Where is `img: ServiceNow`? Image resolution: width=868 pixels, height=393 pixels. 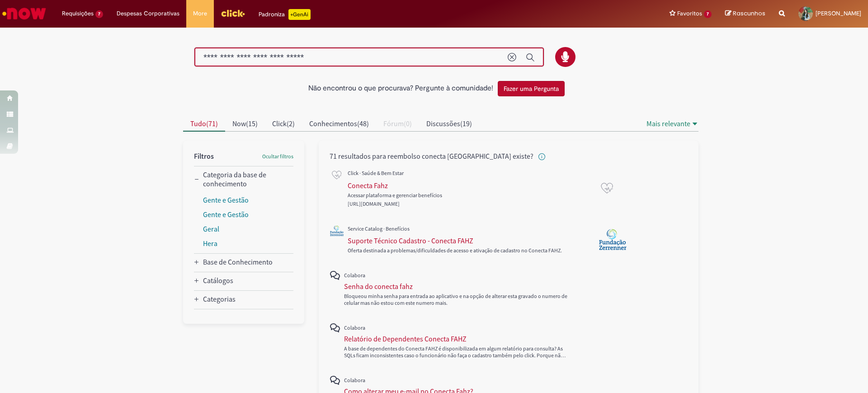
img: ServiceNow is located at coordinates (24, 13).